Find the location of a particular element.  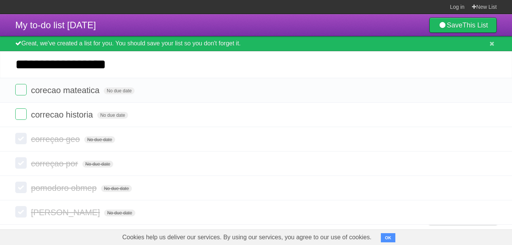

span: Cookies help us deliver our services. By using our services, you agree to our use of cookies. is located at coordinates (247, 237).